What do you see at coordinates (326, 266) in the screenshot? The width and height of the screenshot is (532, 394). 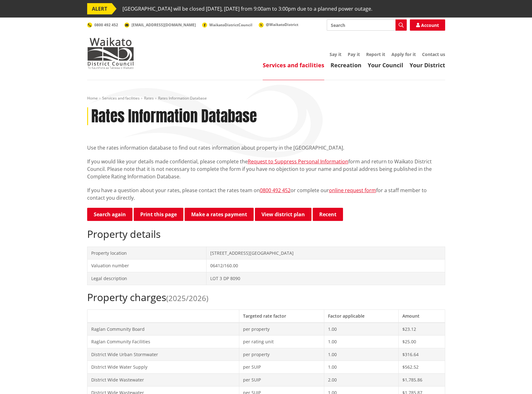 I see `td: 06412/160.00` at bounding box center [326, 266].